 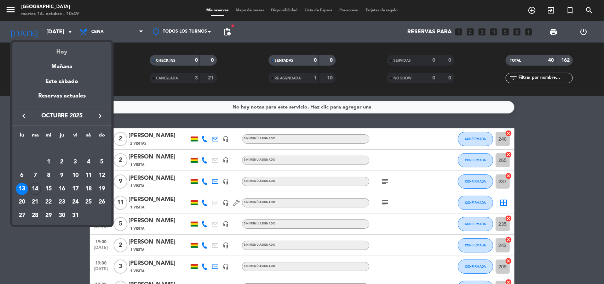 I want to click on td: 30 de octubre de 2025, so click(x=62, y=215).